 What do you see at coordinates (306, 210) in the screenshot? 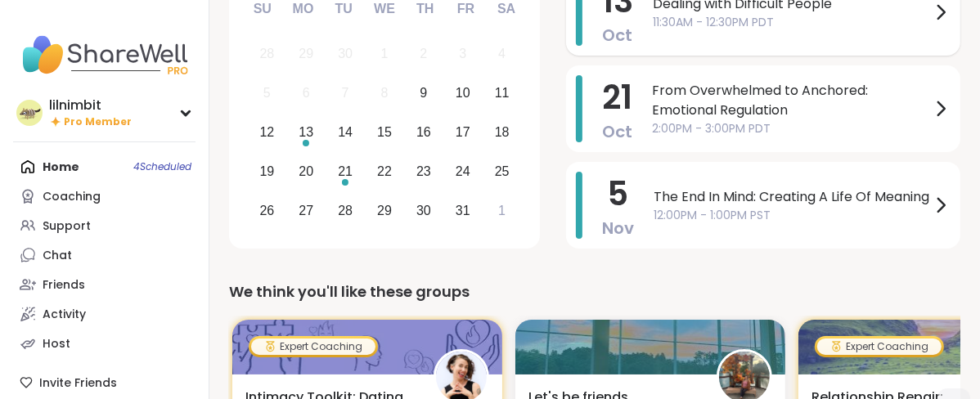
I see `div: 27` at bounding box center [306, 210].